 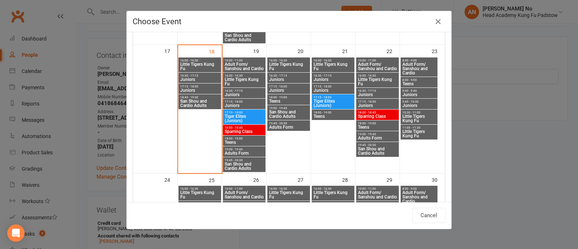 What do you see at coordinates (260, 51) in the screenshot?
I see `div: 19` at bounding box center [260, 51].